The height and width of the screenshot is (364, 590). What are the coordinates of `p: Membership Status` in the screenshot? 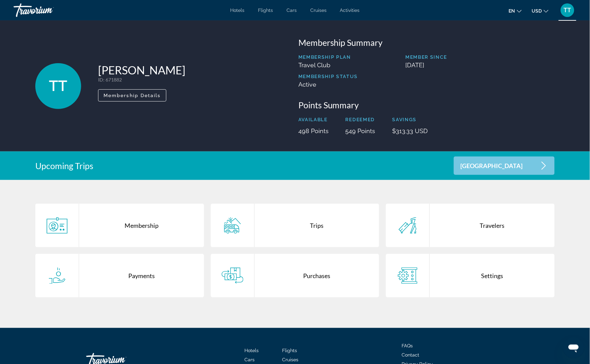 It's located at (328, 77).